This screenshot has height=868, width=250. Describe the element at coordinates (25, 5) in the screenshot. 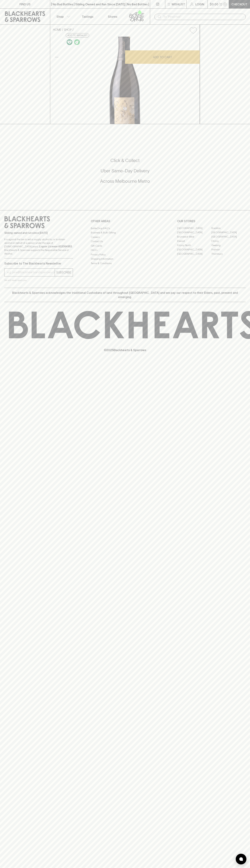

I see `p: FIND US` at that location.